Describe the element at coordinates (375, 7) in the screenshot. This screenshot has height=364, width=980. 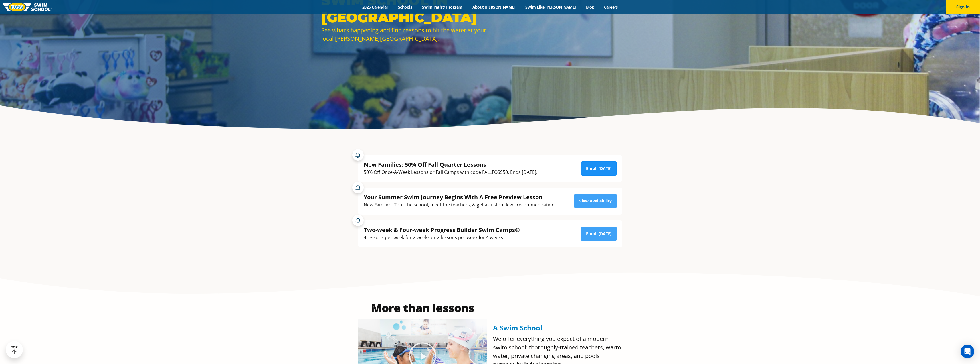
I see `a: 2025 Calendar` at that location.